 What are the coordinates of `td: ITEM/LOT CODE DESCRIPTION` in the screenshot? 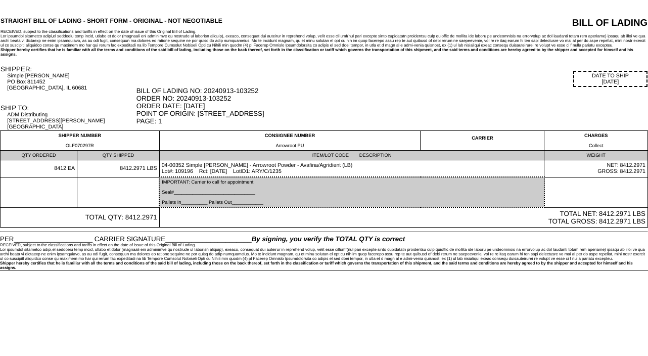 It's located at (352, 155).